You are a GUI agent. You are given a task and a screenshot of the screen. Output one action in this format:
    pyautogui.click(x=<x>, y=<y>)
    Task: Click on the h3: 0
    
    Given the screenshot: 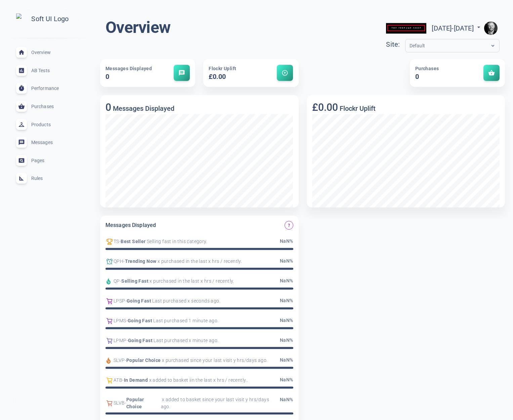 What is the action you would take?
    pyautogui.click(x=108, y=107)
    